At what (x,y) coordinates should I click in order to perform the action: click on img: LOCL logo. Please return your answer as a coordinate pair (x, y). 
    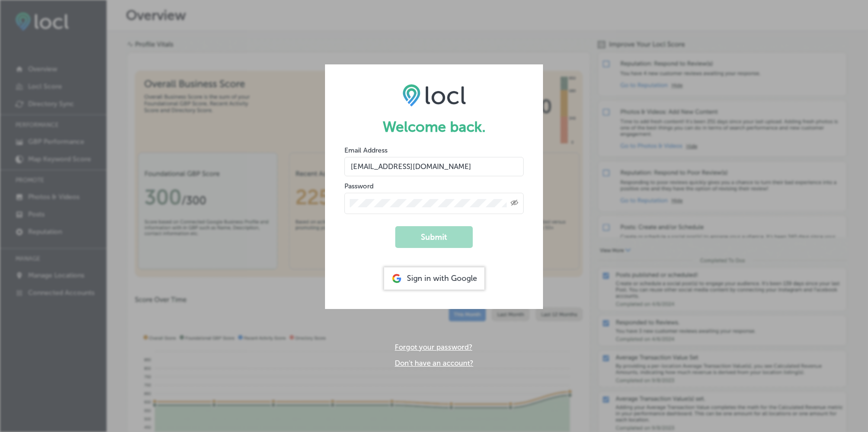
    Looking at the image, I should click on (434, 95).